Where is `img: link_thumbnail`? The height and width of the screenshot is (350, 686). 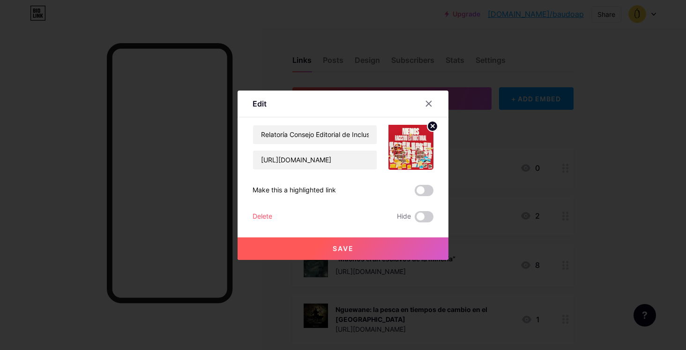
img: link_thumbnail is located at coordinates (411, 147).